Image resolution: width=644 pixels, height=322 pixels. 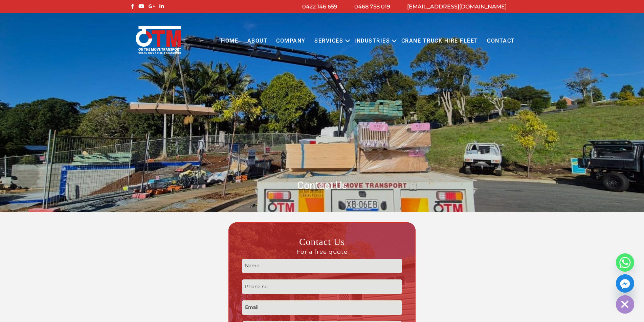 What do you see at coordinates (501, 41) in the screenshot?
I see `a: Contact` at bounding box center [501, 41].